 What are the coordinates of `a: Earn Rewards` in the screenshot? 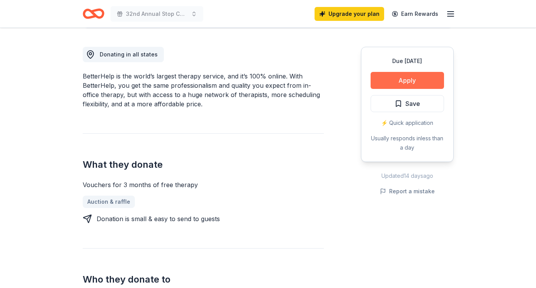 It's located at (415, 14).